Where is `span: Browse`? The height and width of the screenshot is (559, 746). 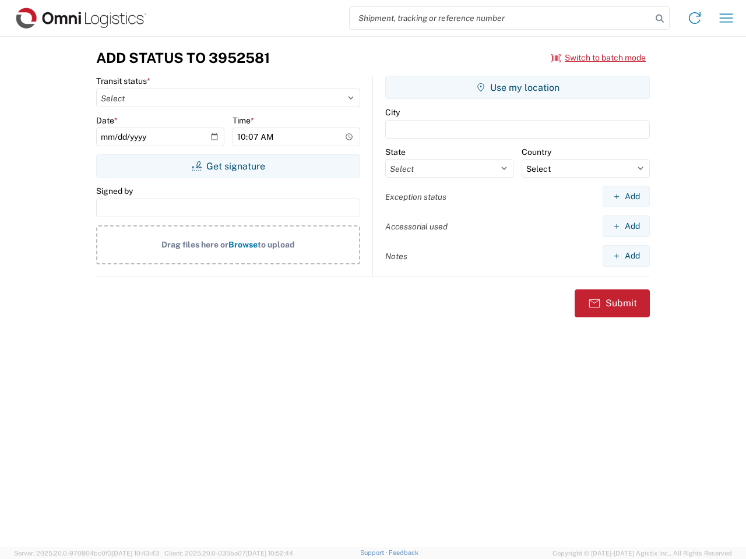
span: Browse is located at coordinates (243, 245).